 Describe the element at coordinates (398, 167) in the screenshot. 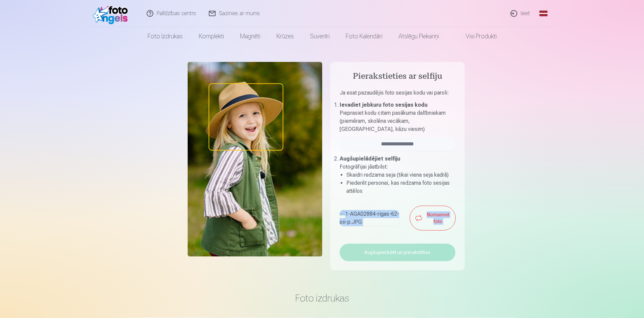

I see `p: Fotogrāfijai jāatbilst :` at that location.